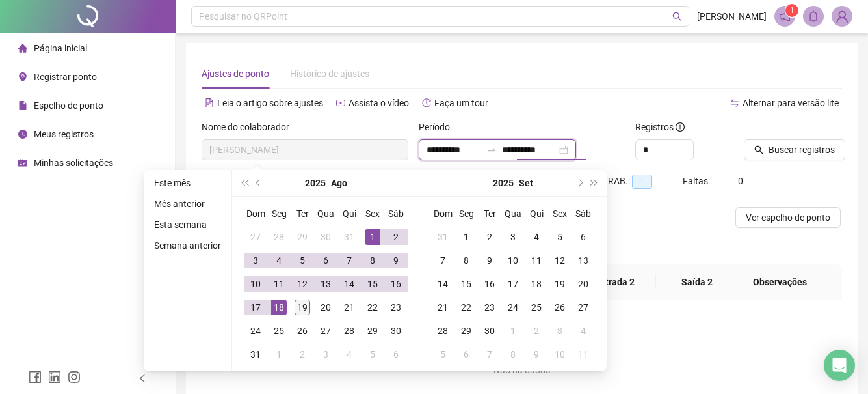  I want to click on td: 2025-10-07, so click(489, 354).